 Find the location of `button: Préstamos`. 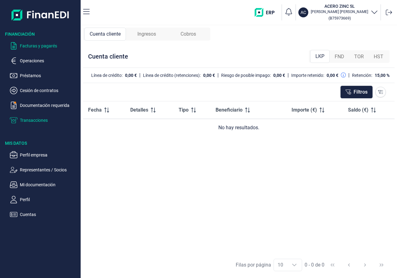

button: Préstamos is located at coordinates (44, 76).